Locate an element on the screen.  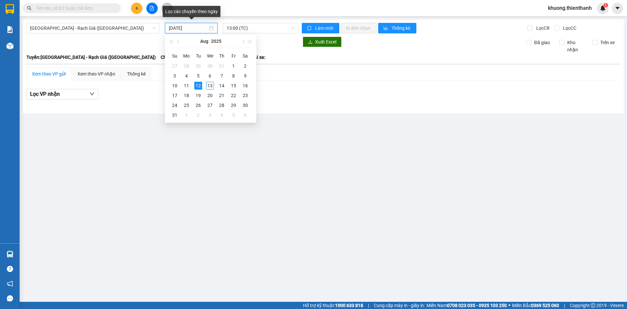
strong: 0369 525 060 is located at coordinates (545, 305).